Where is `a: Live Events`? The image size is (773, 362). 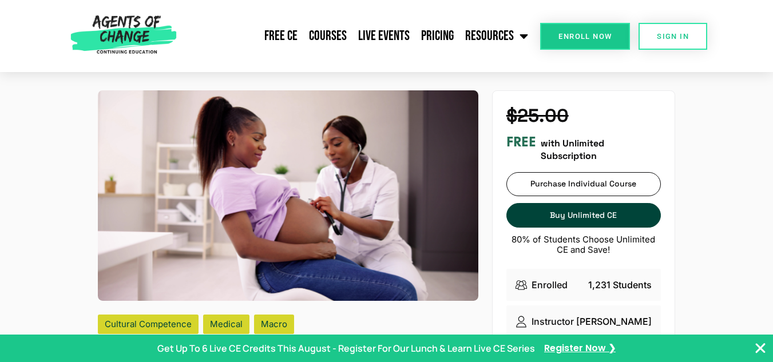
a: Live Events is located at coordinates (384, 36).